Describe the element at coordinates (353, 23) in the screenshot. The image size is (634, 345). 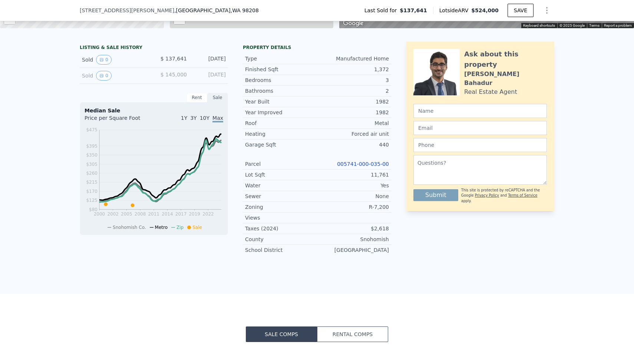
I see `a: Open this area in Google Maps (opens a new window)` at that location.